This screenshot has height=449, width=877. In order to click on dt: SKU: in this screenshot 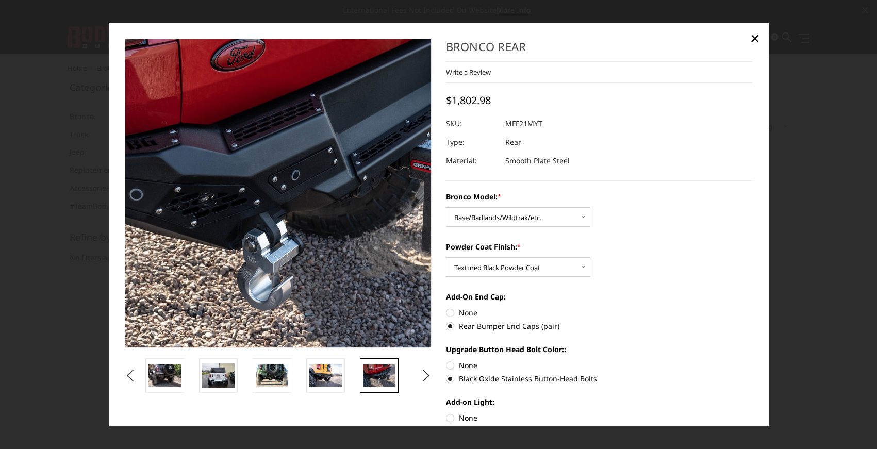, I will do `click(472, 124)`.